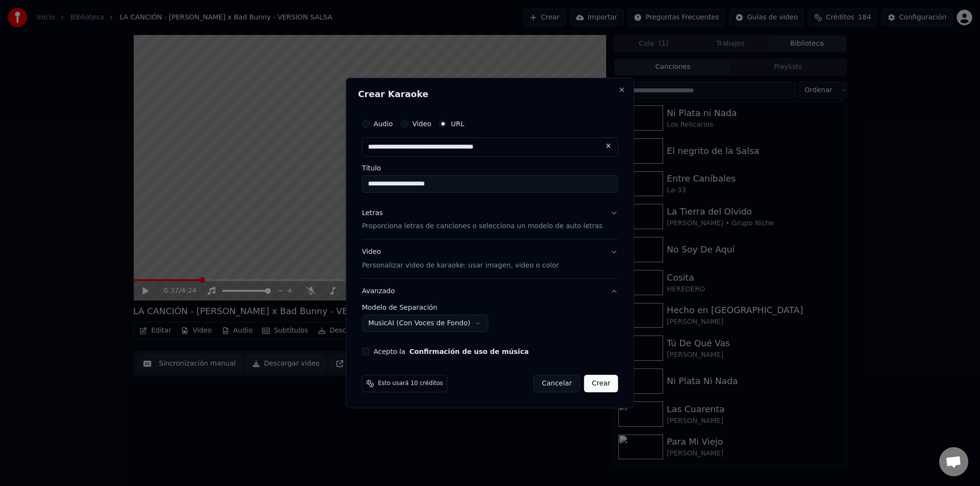 The image size is (980, 486). What do you see at coordinates (421, 124) in the screenshot?
I see `label: Video` at bounding box center [421, 124].